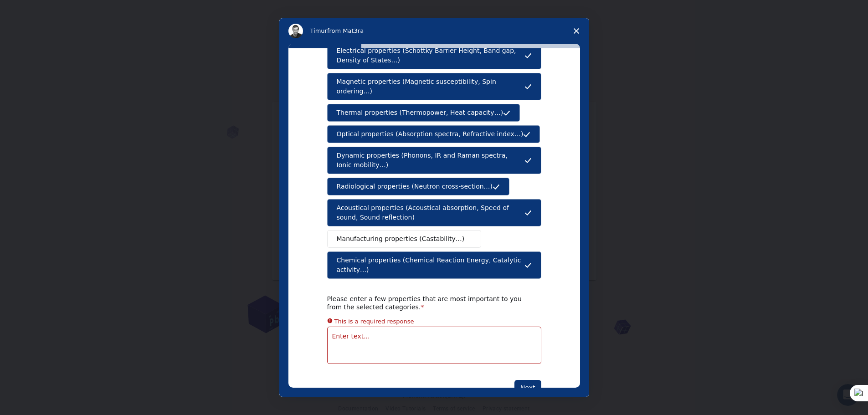  What do you see at coordinates (424, 113) in the screenshot?
I see `button: Thermal properties (Thermopower, Heat capacity…)` at bounding box center [424, 113].